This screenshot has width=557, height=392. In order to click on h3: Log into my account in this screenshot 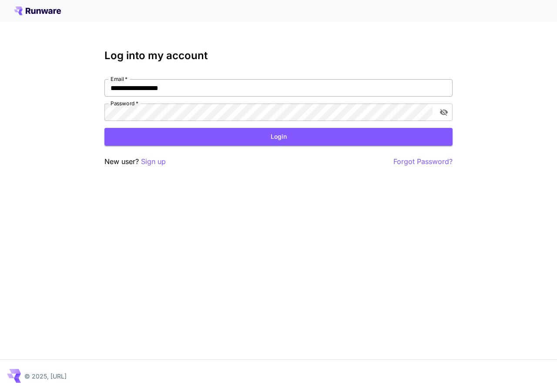, I will do `click(278, 55)`.